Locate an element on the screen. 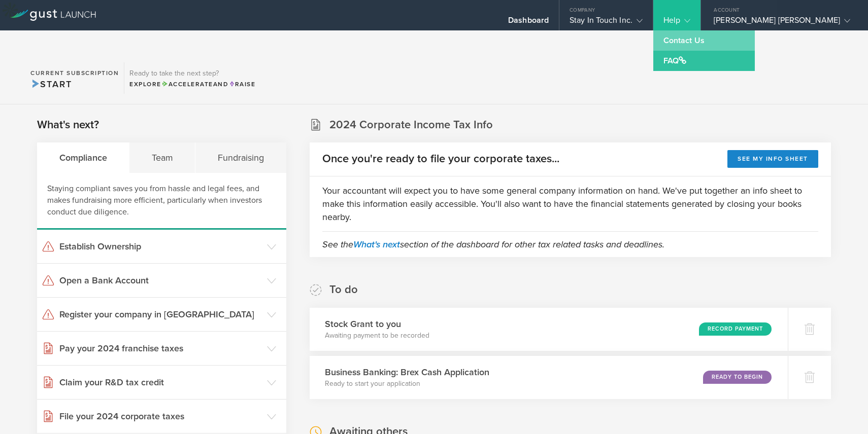 This screenshot has height=434, width=868. div: Help is located at coordinates (676, 23).